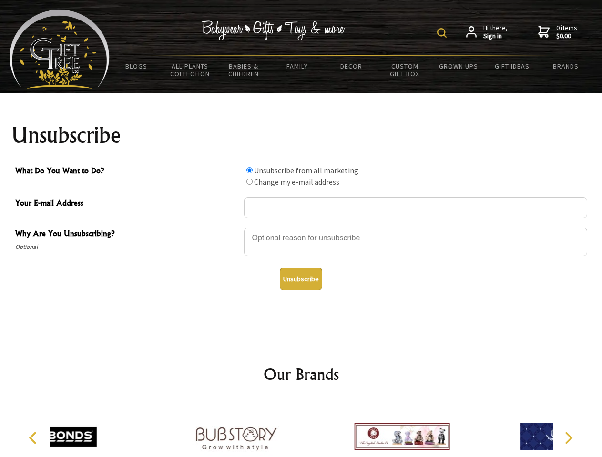 Image resolution: width=602 pixels, height=457 pixels. Describe the element at coordinates (127, 247) in the screenshot. I see `span: Optional` at that location.